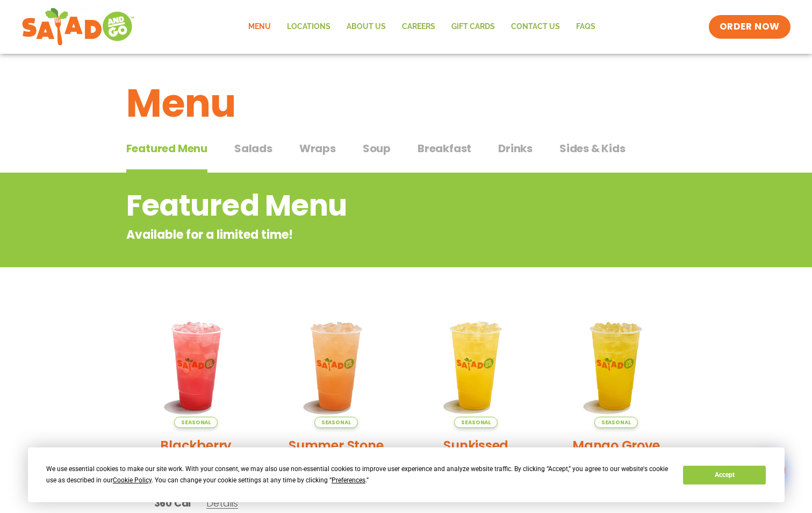  What do you see at coordinates (366, 27) in the screenshot?
I see `a: About Us` at bounding box center [366, 27].